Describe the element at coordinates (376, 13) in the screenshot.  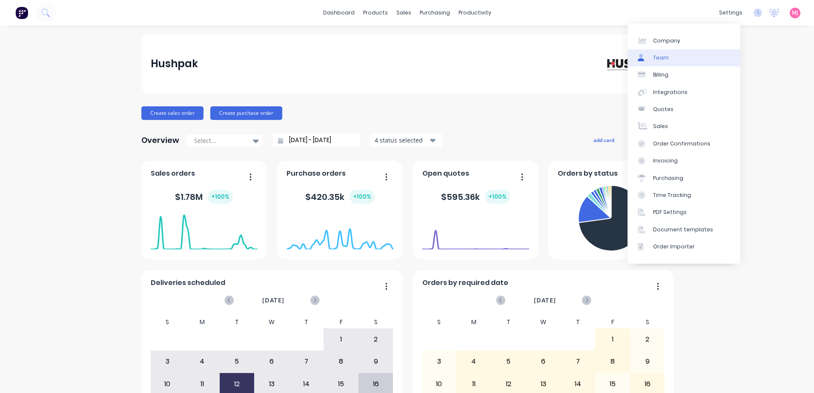
I see `div: products` at that location.